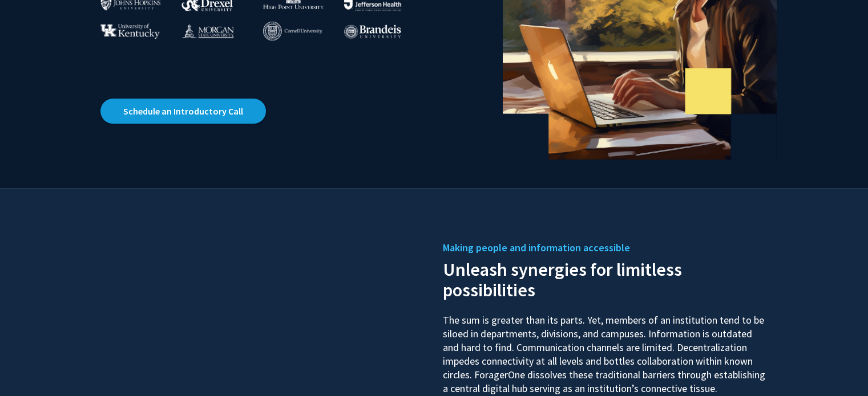 This screenshot has height=396, width=868. What do you see at coordinates (183, 111) in the screenshot?
I see `a: Opens in a new tab` at bounding box center [183, 111].